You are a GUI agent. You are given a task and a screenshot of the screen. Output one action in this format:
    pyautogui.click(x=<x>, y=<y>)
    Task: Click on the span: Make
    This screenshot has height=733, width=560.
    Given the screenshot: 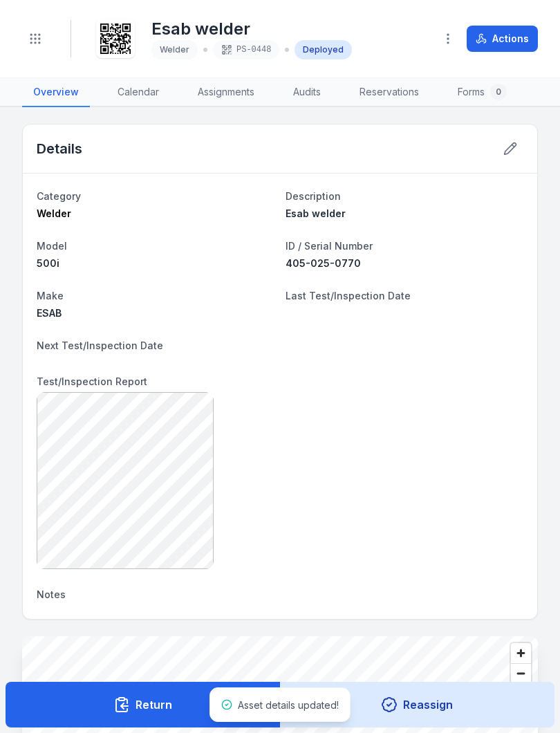 What is the action you would take?
    pyautogui.click(x=50, y=296)
    